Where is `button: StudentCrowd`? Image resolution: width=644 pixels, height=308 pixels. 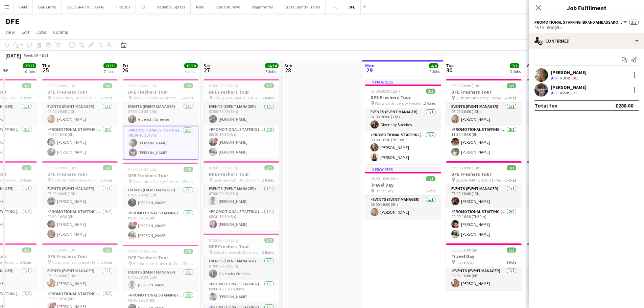
button: StudentCrowd is located at coordinates (228, 7).